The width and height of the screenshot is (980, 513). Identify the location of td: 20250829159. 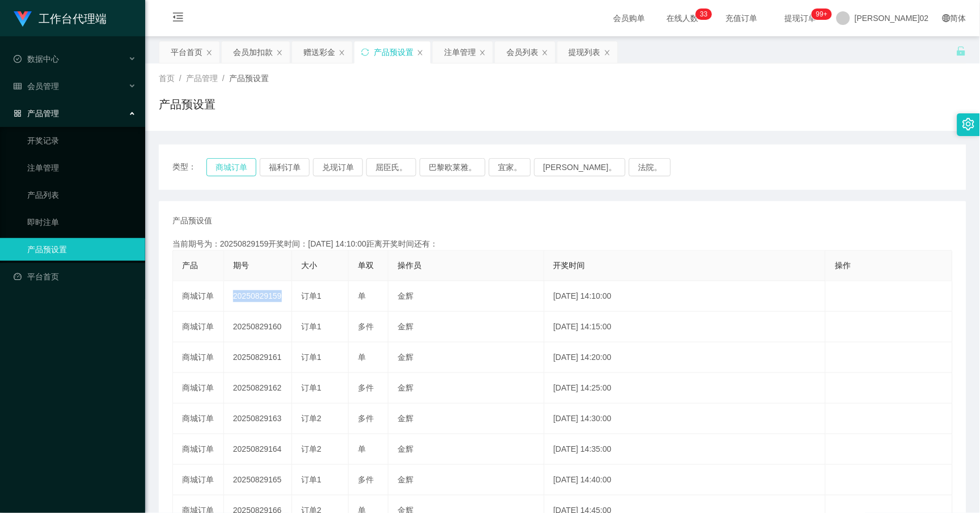
(258, 296).